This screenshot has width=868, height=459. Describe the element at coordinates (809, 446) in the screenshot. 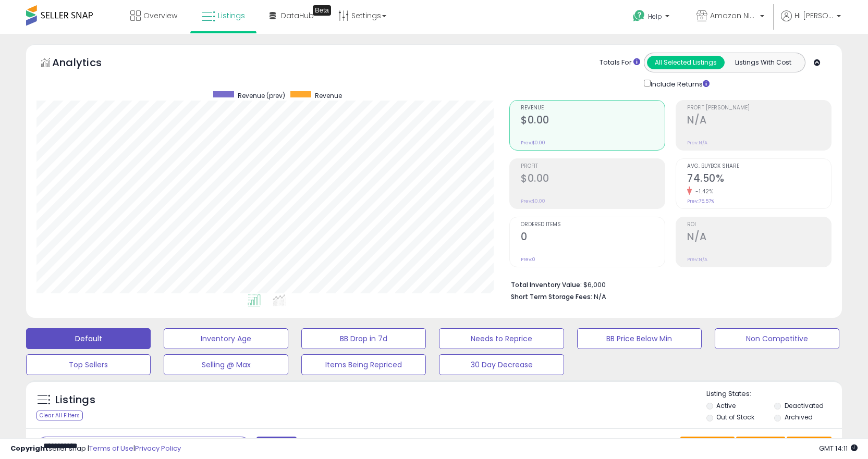

I see `button: Actions` at that location.